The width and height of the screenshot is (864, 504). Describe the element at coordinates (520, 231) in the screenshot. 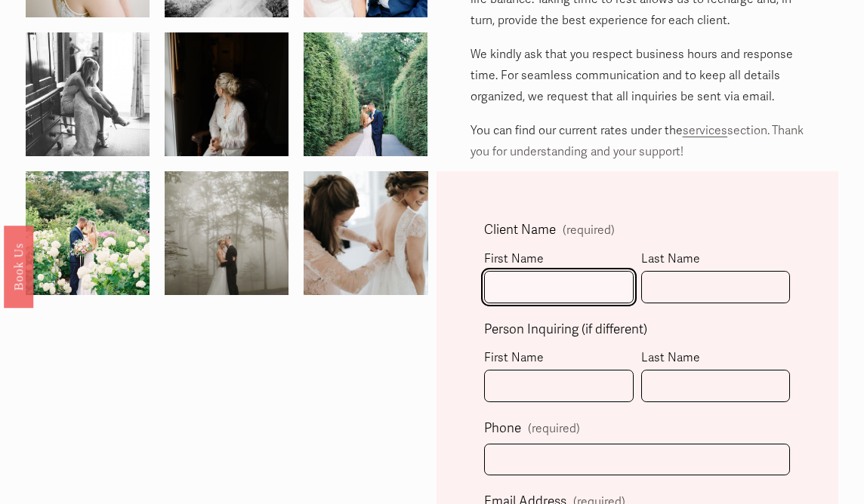

I see `span: Client Name` at that location.